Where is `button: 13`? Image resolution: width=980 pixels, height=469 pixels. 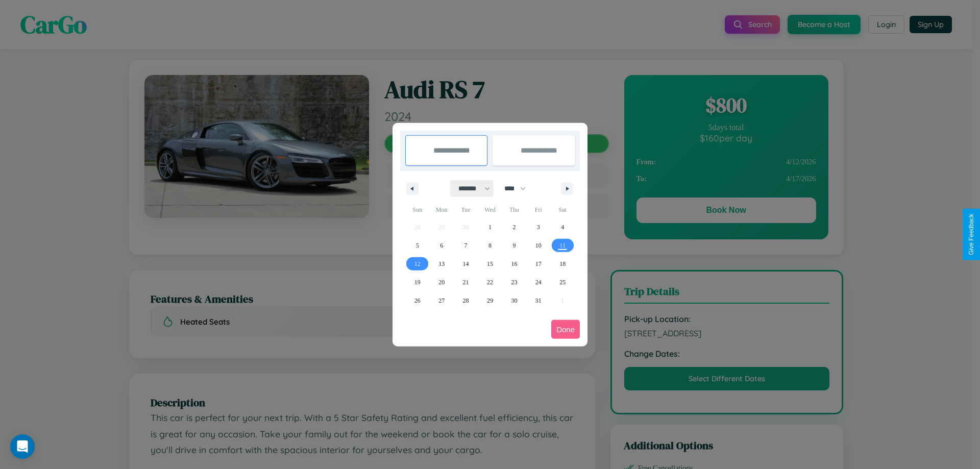 button: 13 is located at coordinates (441, 264).